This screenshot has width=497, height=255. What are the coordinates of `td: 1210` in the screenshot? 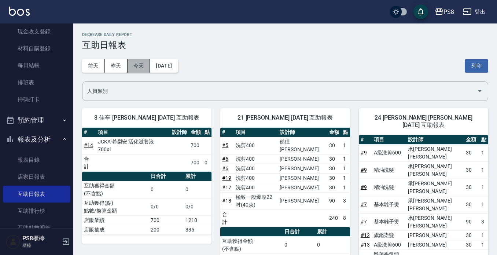 It's located at (198, 220).